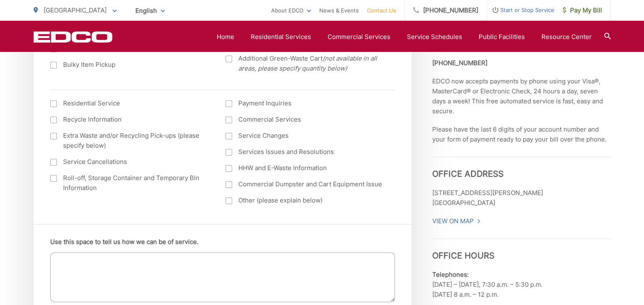 This screenshot has width=644, height=305. I want to click on b: Telephones:, so click(451, 274).